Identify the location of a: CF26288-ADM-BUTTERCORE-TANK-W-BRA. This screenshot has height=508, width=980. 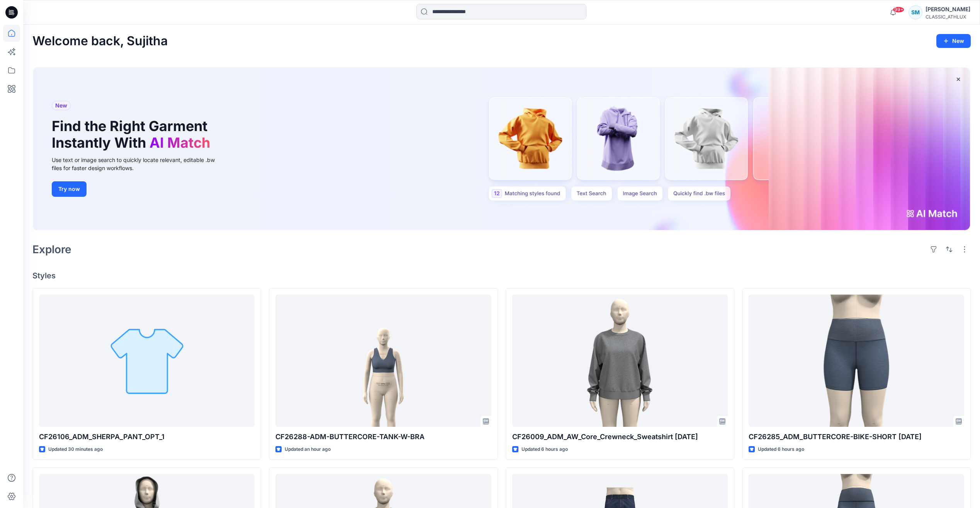
(383, 360).